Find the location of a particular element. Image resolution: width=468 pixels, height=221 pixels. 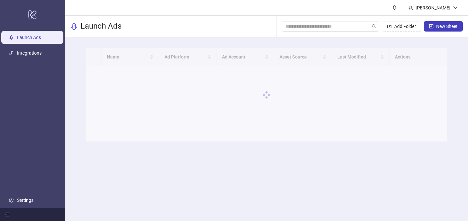

button: New Sheet is located at coordinates (443, 26).